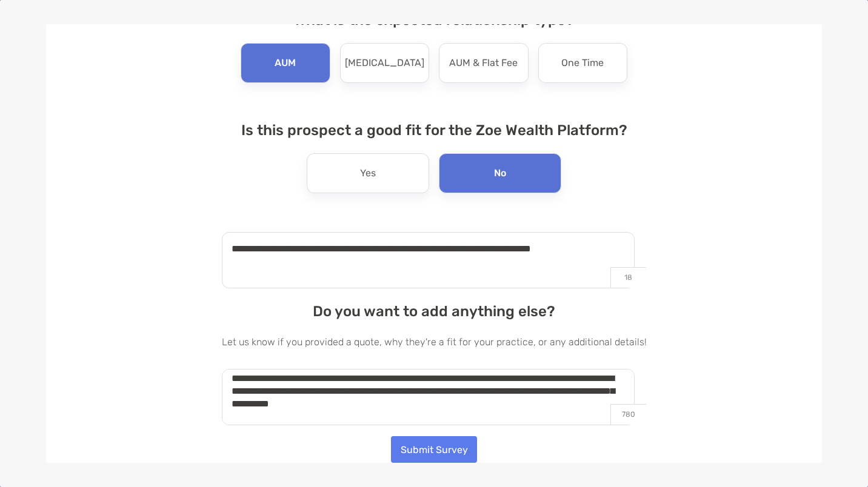  I want to click on h4: Do you want to add anything else?, so click(434, 311).